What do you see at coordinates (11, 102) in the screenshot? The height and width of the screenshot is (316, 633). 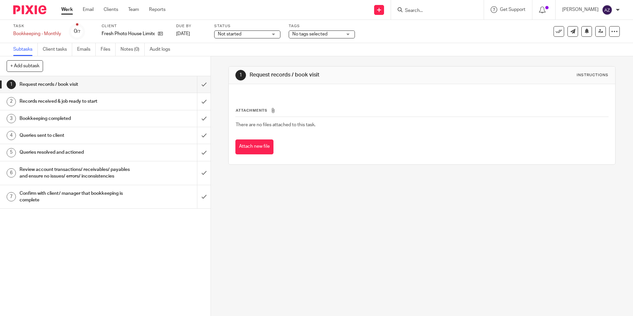 I see `div: 2` at bounding box center [11, 102].